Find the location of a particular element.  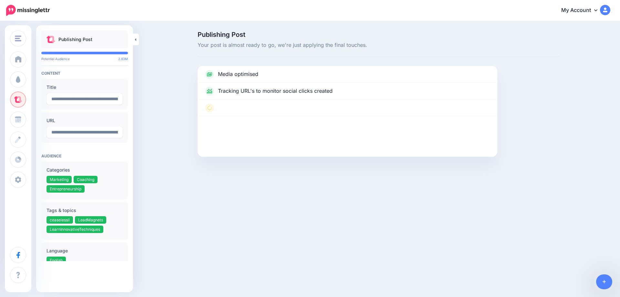

p: Publishing Post is located at coordinates (75, 39).